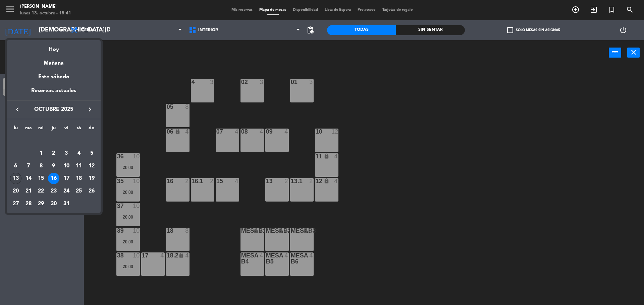 Image resolution: width=644 pixels, height=305 pixels. What do you see at coordinates (66, 192) in the screenshot?
I see `div: 24` at bounding box center [66, 192].